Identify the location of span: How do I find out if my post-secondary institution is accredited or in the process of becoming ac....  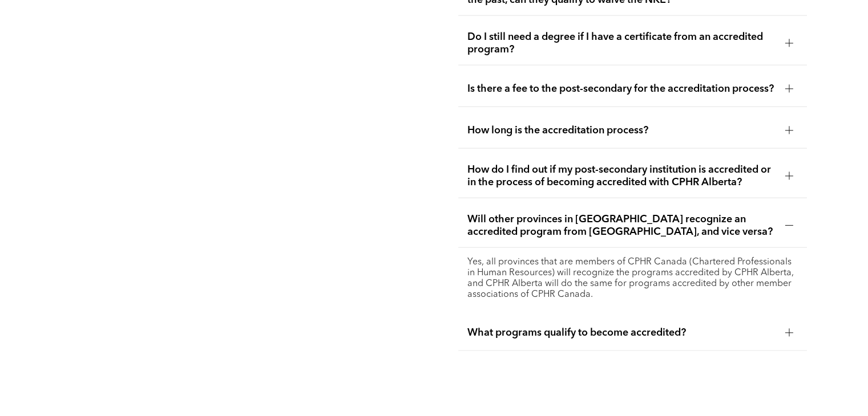
(621, 176).